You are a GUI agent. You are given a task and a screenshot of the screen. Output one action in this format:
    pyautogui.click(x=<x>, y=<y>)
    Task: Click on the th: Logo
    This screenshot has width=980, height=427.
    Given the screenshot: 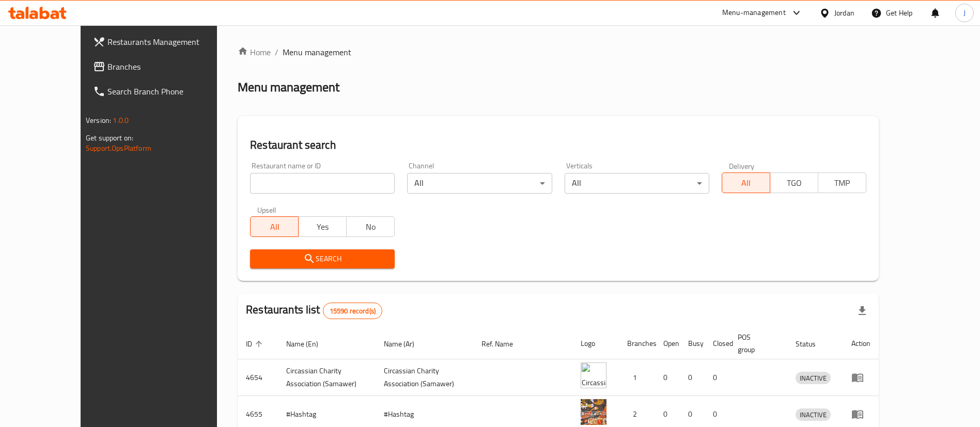 What is the action you would take?
    pyautogui.click(x=596, y=344)
    